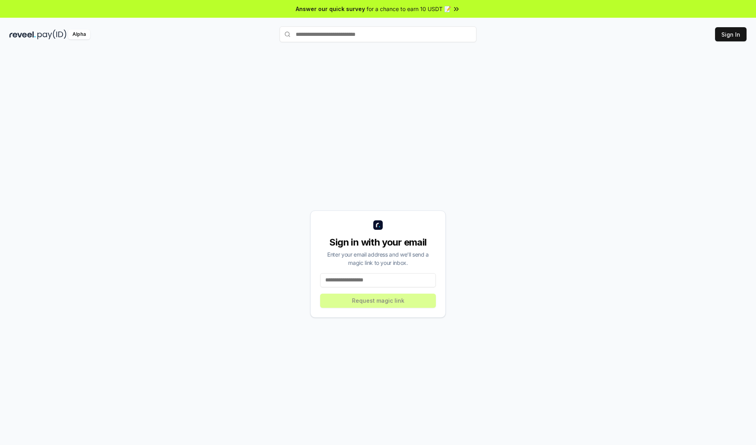 This screenshot has height=445, width=756. Describe the element at coordinates (79, 34) in the screenshot. I see `div: Alpha` at that location.